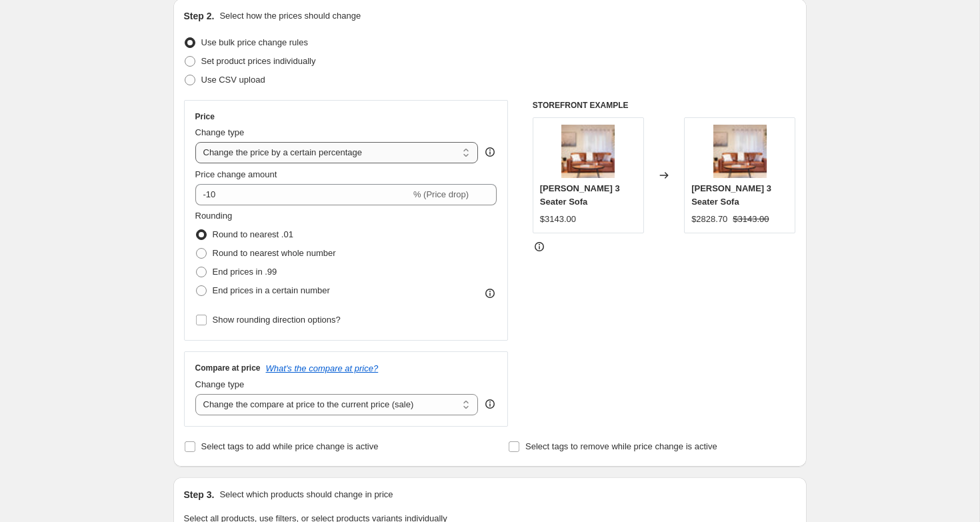  What do you see at coordinates (622, 446) in the screenshot?
I see `span: Select tags to remove while price change is active` at bounding box center [622, 446].